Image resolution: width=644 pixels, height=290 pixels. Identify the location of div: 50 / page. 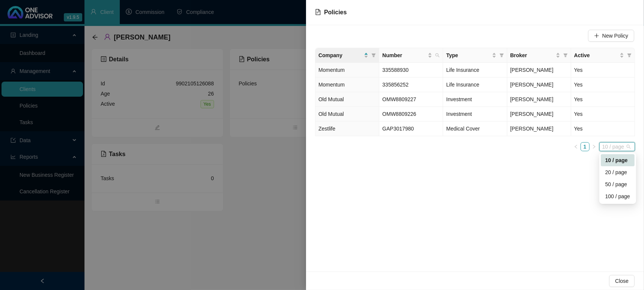
(618, 184).